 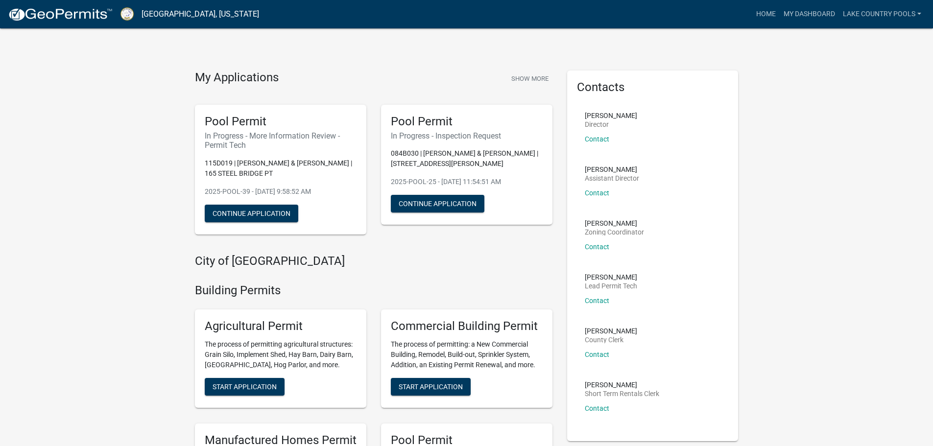 What do you see at coordinates (611, 340) in the screenshot?
I see `p: County Clerk` at bounding box center [611, 340].